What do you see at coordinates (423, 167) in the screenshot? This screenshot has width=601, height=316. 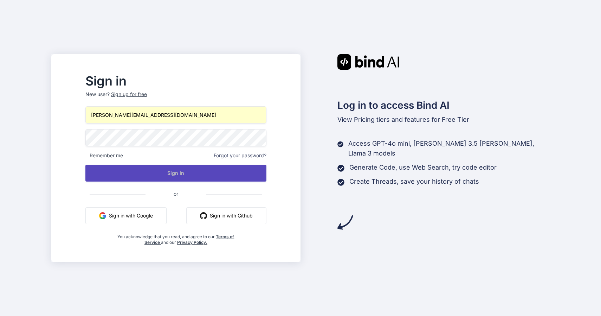 I see `p: Generate Code, use Web Search, try code editor` at bounding box center [423, 167].